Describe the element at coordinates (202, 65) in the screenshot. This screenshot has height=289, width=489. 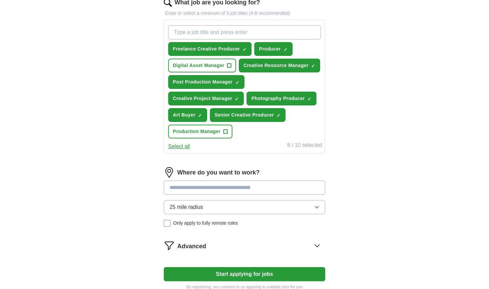
I see `button: Digital Asset Manager` at that location.